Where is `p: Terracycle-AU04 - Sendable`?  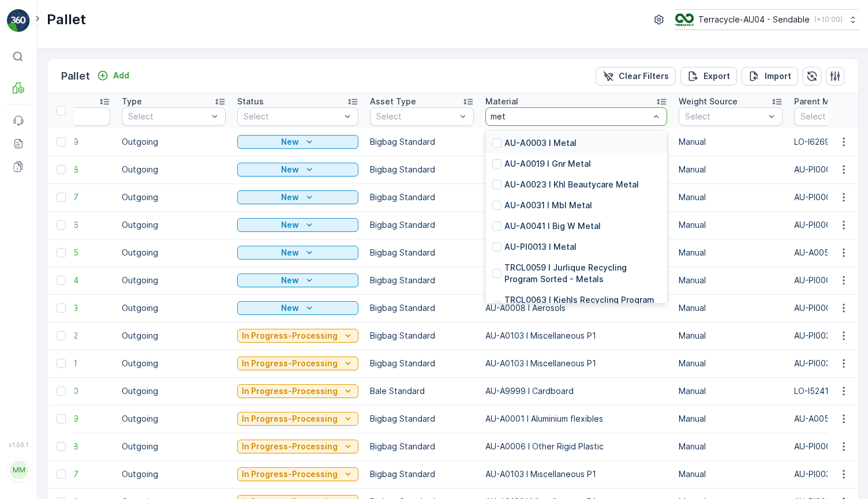
p: Terracycle-AU04 - Sendable is located at coordinates (753, 20).